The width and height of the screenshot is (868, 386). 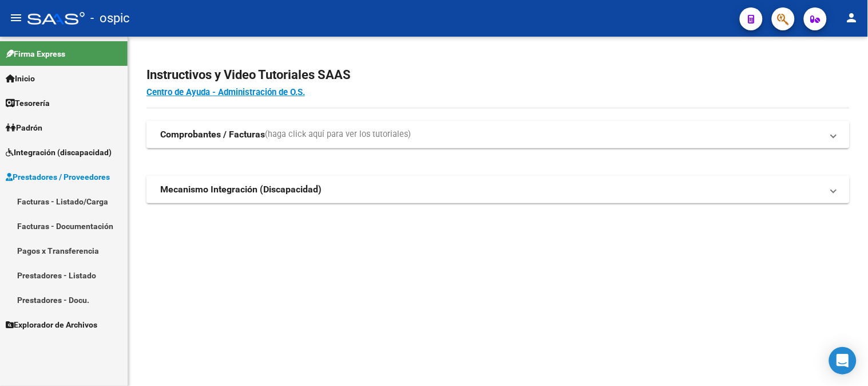 I want to click on h2: Instructivos y Video Tutoriales SAAS, so click(x=498, y=75).